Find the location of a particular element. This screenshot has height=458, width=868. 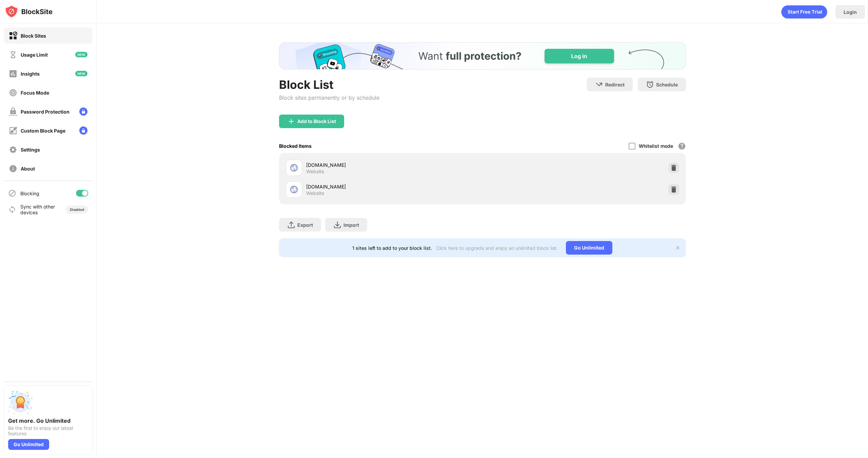

div: Whitelist mode is located at coordinates (656, 146).